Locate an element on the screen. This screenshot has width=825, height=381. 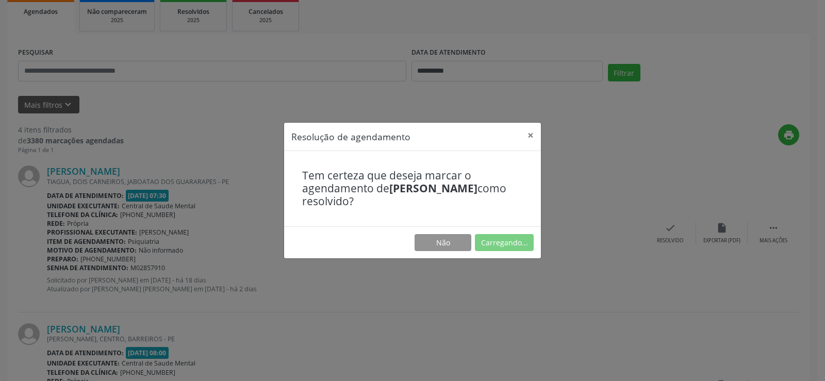
button: Carregando... is located at coordinates (504, 243).